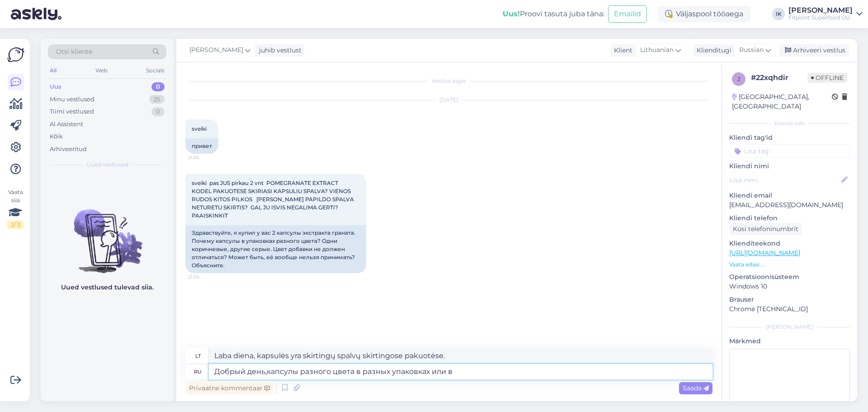  I want to click on b: Uus!, so click(512, 14).